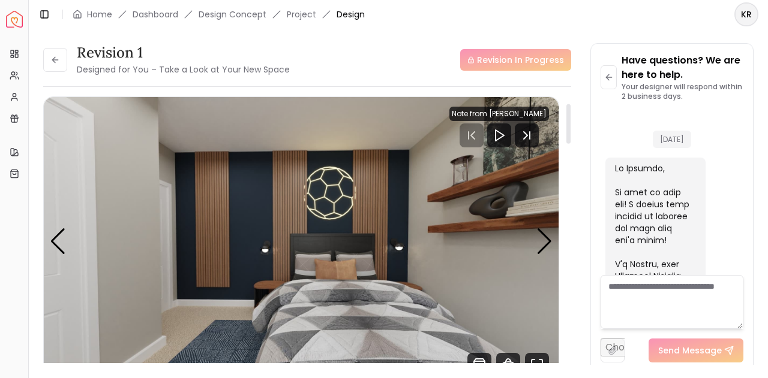  Describe the element at coordinates (301, 14) in the screenshot. I see `a: Project` at that location.